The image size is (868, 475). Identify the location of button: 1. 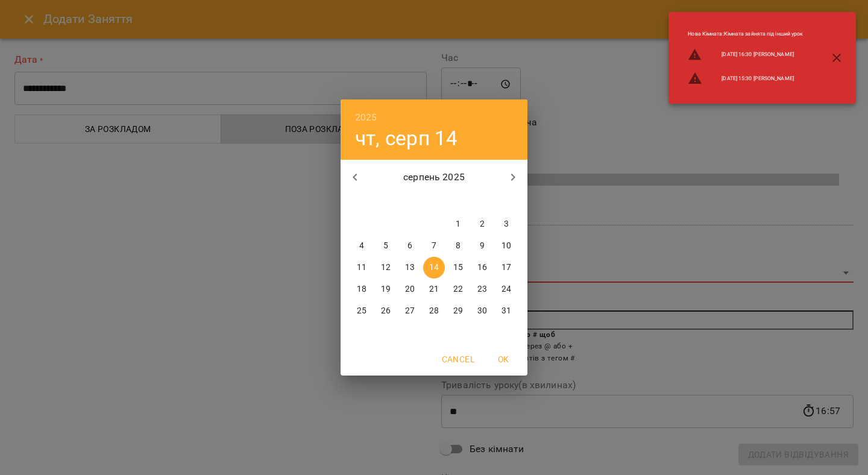
(458, 224).